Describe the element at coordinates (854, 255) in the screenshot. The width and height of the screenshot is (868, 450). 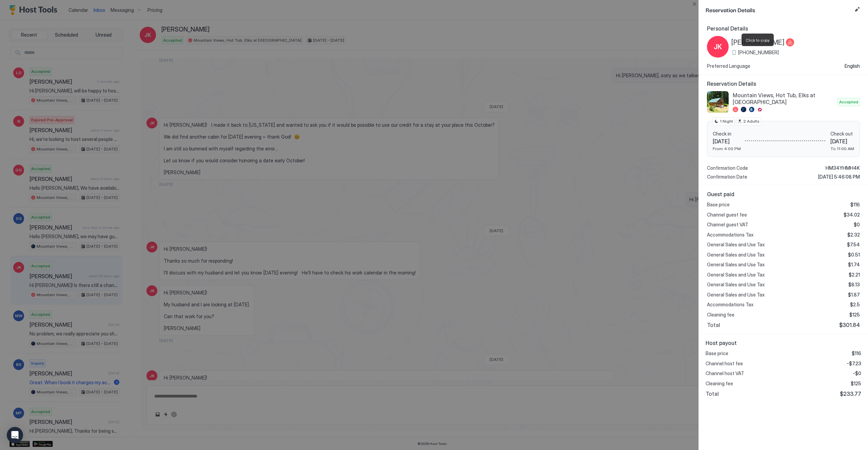
I see `span: $0.51` at that location.